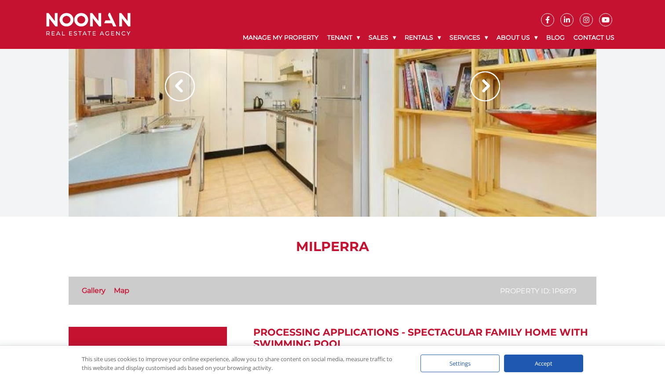 This screenshot has width=665, height=381. Describe the element at coordinates (539, 290) in the screenshot. I see `p: Property ID: 1P6879` at that location.